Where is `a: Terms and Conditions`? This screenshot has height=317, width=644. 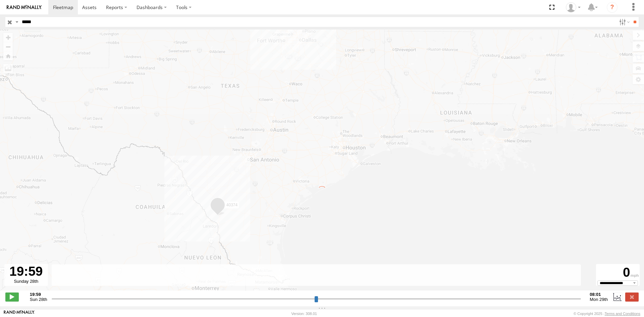 a: Terms and Conditions is located at coordinates (622, 314).